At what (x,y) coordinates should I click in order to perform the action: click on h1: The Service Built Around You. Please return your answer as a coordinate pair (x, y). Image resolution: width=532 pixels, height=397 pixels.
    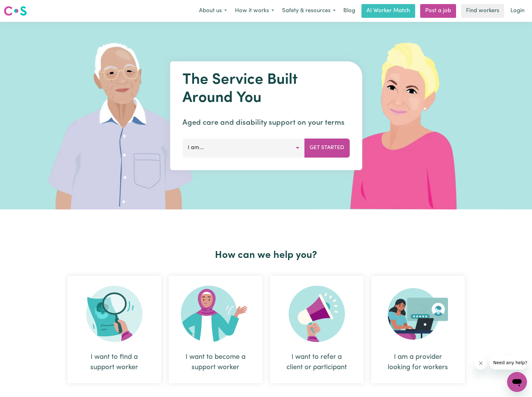
    Looking at the image, I should click on (266, 89).